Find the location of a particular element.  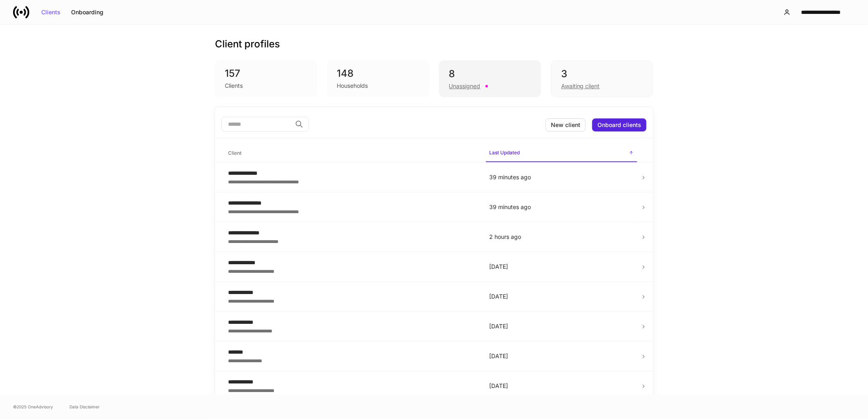

h3: Client profiles is located at coordinates (247, 44).